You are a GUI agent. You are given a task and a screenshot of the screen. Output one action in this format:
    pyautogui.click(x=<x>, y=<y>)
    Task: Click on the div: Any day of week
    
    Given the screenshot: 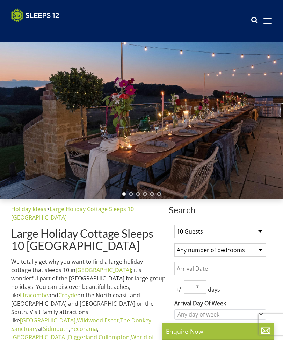 What is the action you would take?
    pyautogui.click(x=217, y=314)
    